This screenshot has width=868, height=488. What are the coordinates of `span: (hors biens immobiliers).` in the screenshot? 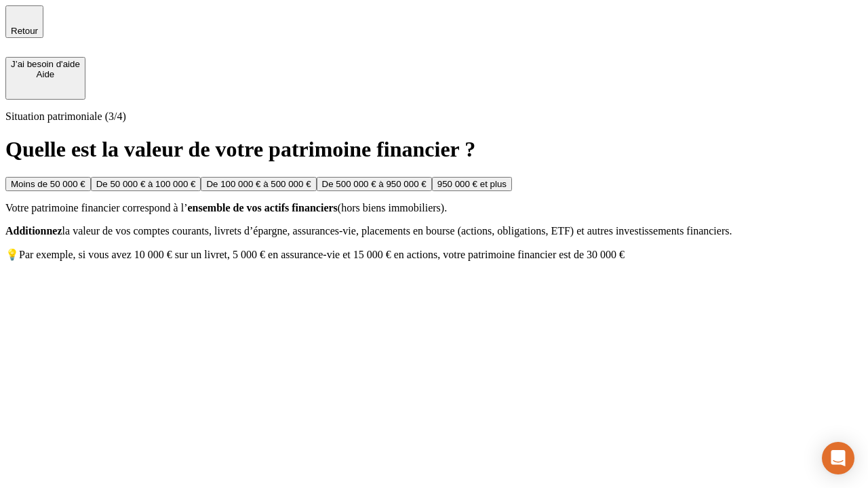 It's located at (392, 207).